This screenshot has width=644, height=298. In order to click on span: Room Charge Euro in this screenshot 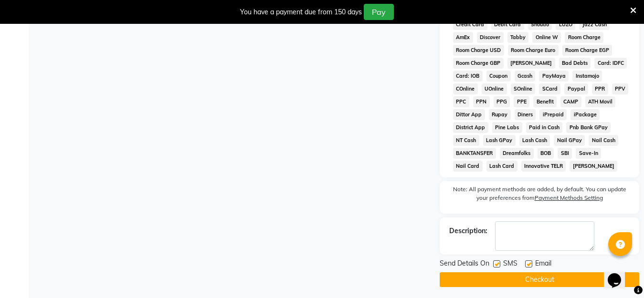, I will do `click(533, 50)`.